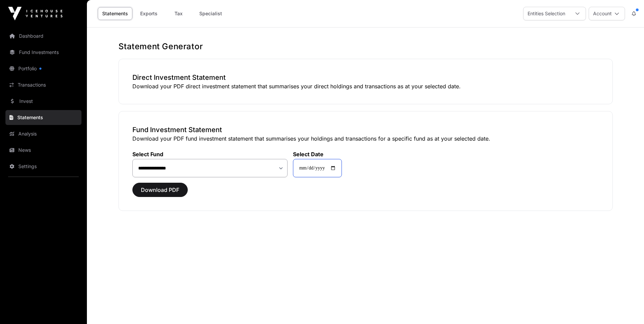 This screenshot has width=644, height=324. Describe the element at coordinates (43, 134) in the screenshot. I see `a: Analysis` at that location.